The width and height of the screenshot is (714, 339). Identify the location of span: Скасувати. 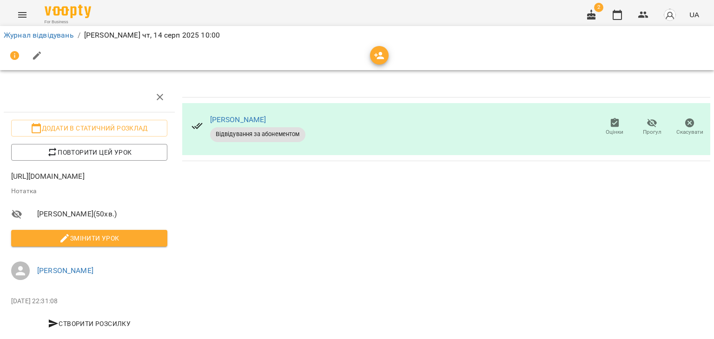
(690, 132).